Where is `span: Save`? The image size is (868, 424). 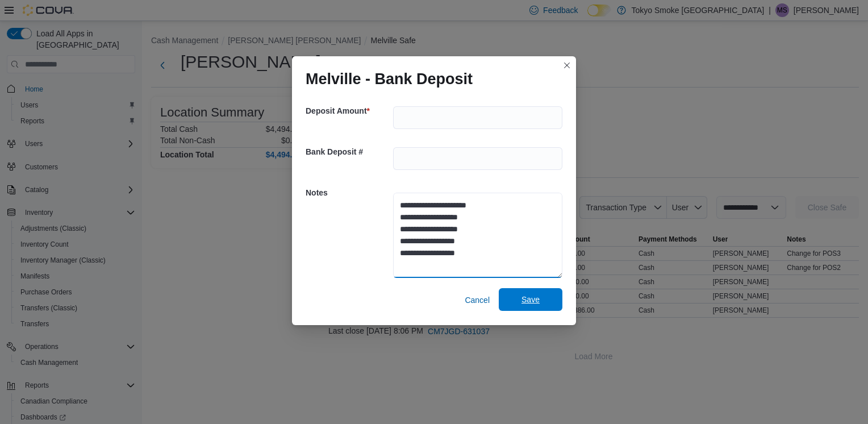 span: Save is located at coordinates (531, 300).